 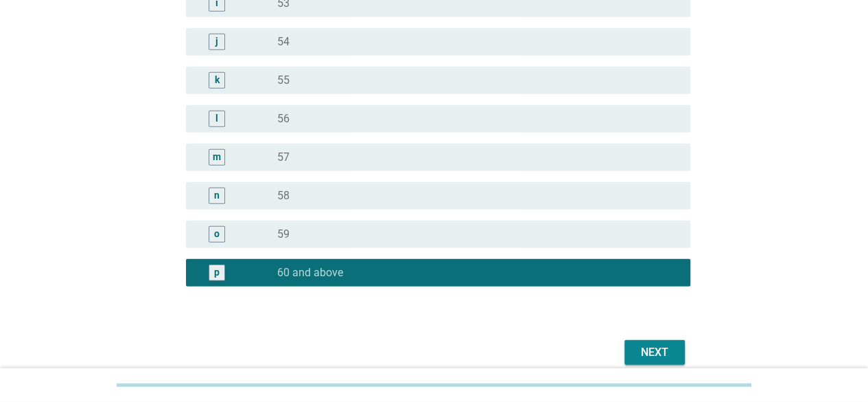 I want to click on div: l, so click(x=217, y=118).